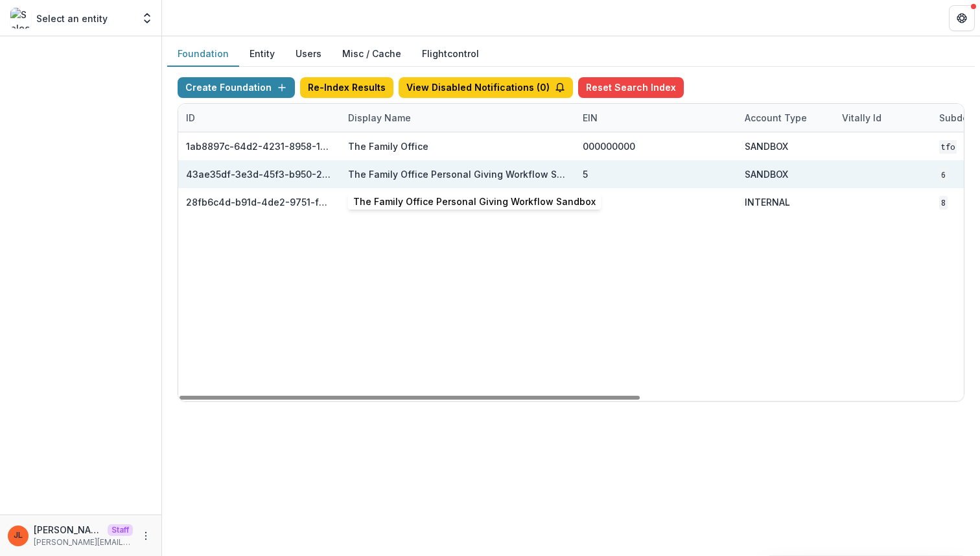 The width and height of the screenshot is (980, 556). Describe the element at coordinates (309, 54) in the screenshot. I see `button: Users` at that location.